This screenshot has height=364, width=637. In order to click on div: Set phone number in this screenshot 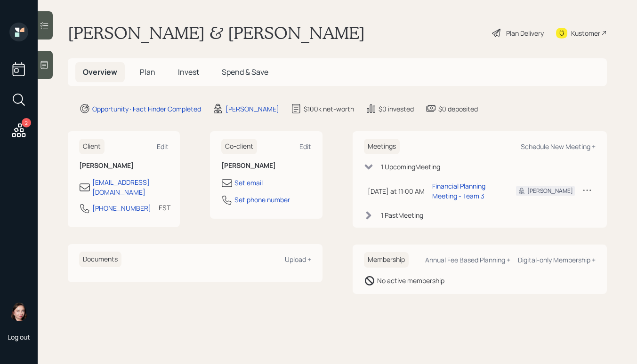, I will do `click(262, 199)`.